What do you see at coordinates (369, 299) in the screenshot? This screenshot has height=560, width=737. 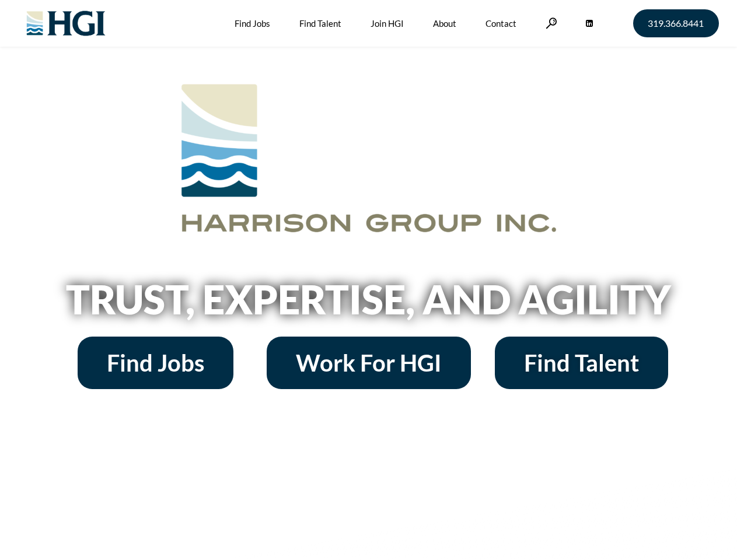 I see `h2: Trust, Expertise, and Agility` at bounding box center [369, 299].